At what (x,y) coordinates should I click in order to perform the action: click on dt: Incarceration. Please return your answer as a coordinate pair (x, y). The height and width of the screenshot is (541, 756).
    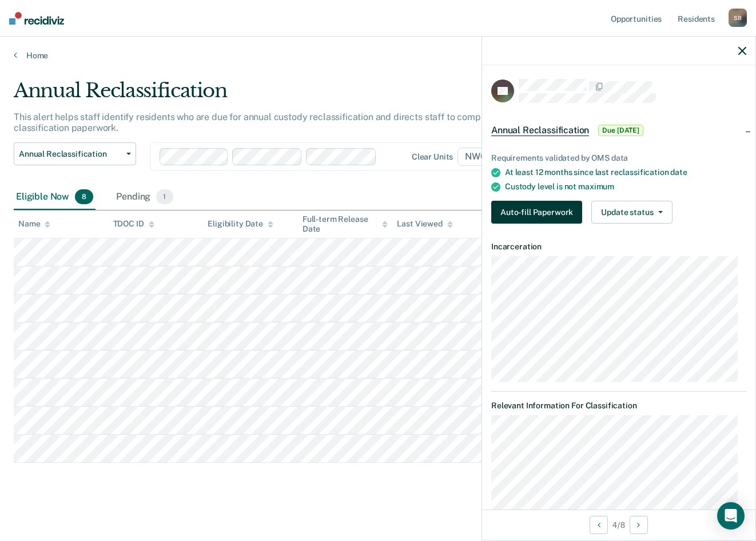
    Looking at the image, I should click on (619, 246).